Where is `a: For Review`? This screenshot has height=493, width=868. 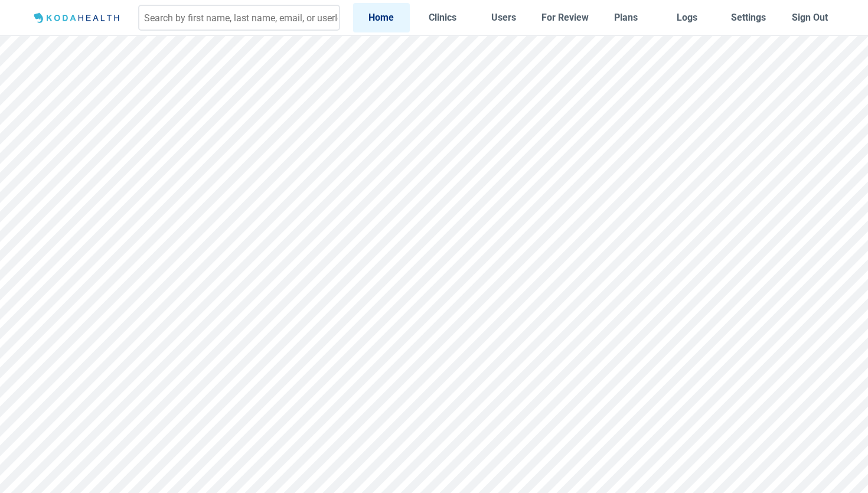
a: For Review is located at coordinates (565, 17).